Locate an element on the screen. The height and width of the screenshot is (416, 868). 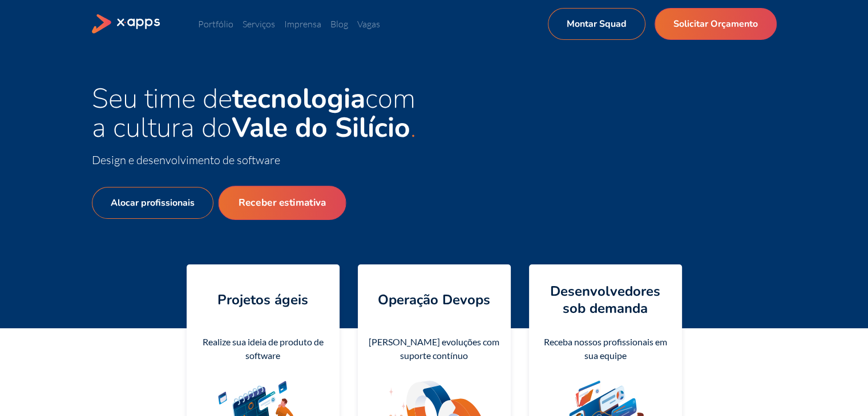
a: Vagas is located at coordinates (369, 24).